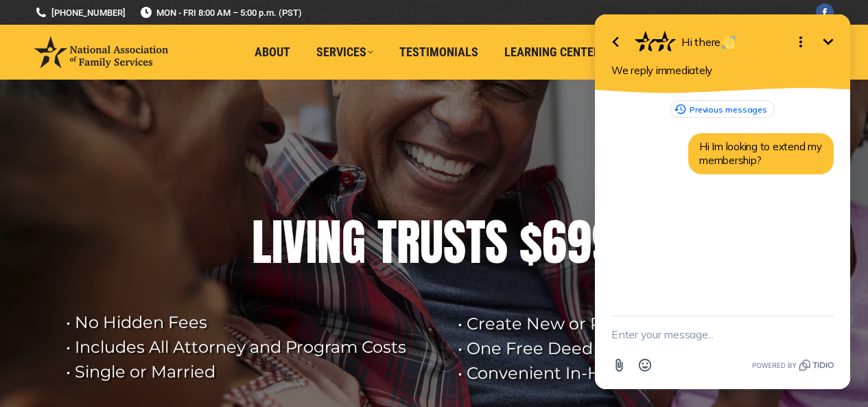  Describe the element at coordinates (439, 52) in the screenshot. I see `a: Testimonials` at that location.